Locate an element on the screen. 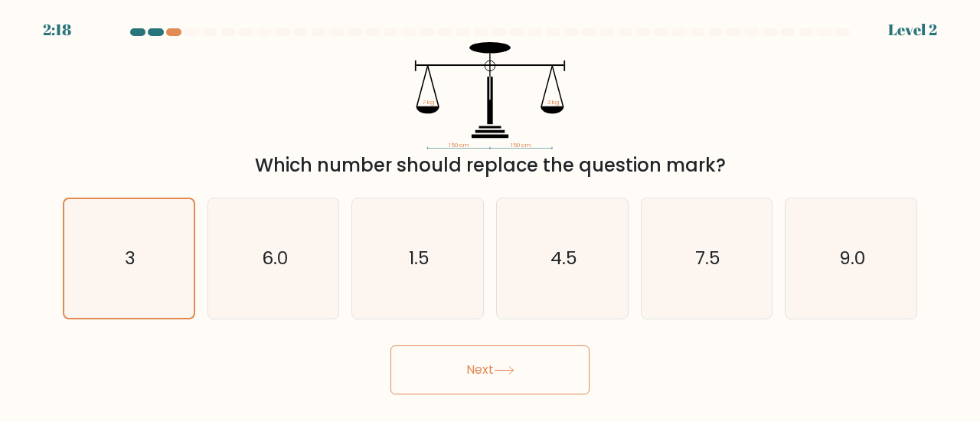 The height and width of the screenshot is (422, 980). text: 7.5 is located at coordinates (707, 257).